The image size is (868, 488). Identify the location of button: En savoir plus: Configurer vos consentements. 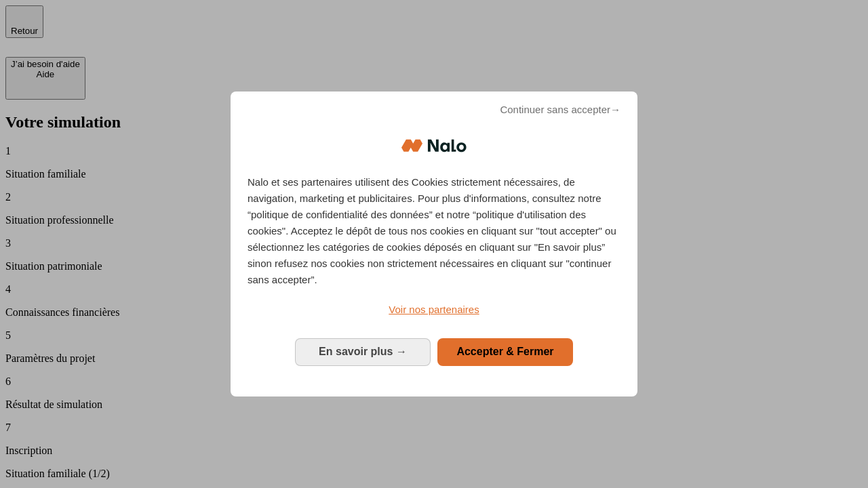
(363, 352).